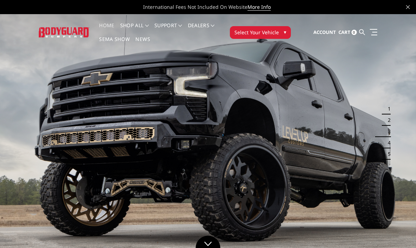 The width and height of the screenshot is (416, 248). What do you see at coordinates (387, 154) in the screenshot?
I see `button: 5 of 5` at bounding box center [387, 154].